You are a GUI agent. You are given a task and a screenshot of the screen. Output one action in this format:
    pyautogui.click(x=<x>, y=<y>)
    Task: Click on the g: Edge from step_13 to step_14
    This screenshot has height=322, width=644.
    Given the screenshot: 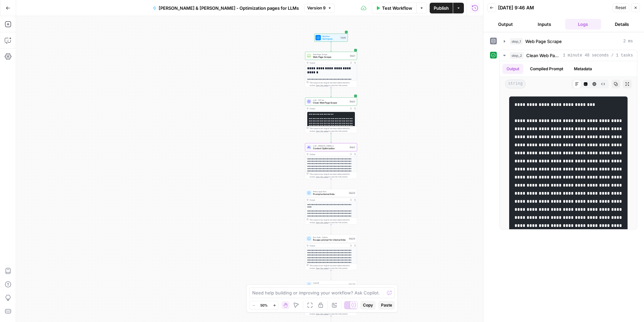 What is the action you would take?
    pyautogui.click(x=331, y=274)
    